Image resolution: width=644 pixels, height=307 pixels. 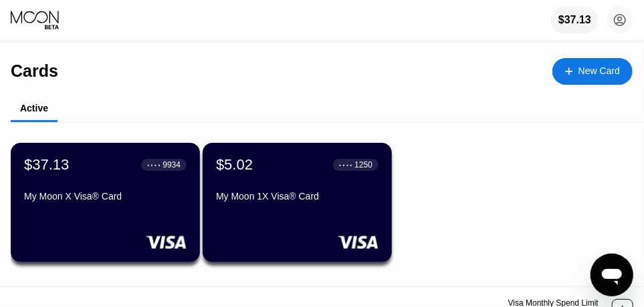 I want to click on div: My Moon X Visa® Card, so click(x=105, y=196).